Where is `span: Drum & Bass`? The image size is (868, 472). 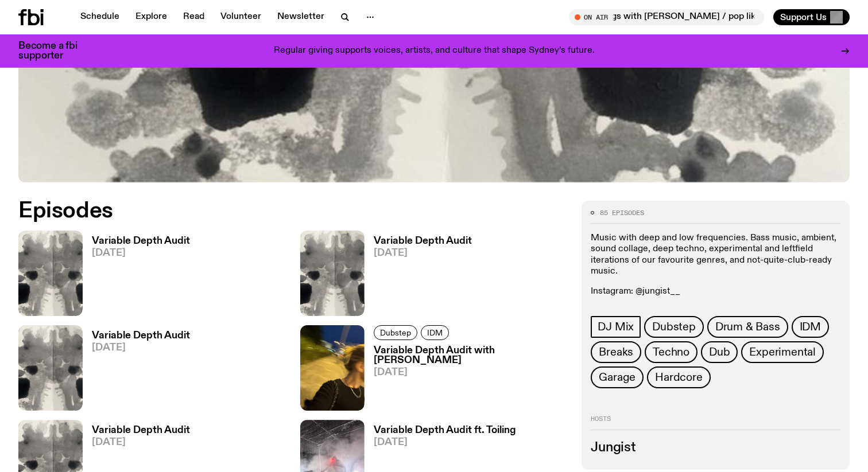
span: Drum & Bass is located at coordinates (747, 327).